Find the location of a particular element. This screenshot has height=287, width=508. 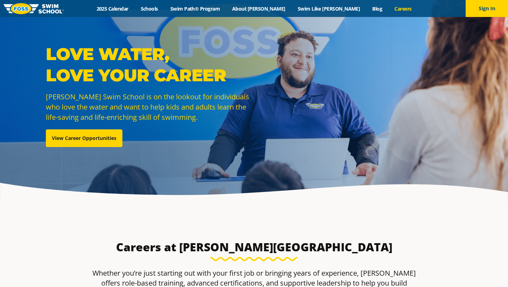

img: FOSS Swim School Logo is located at coordinates (34, 8).